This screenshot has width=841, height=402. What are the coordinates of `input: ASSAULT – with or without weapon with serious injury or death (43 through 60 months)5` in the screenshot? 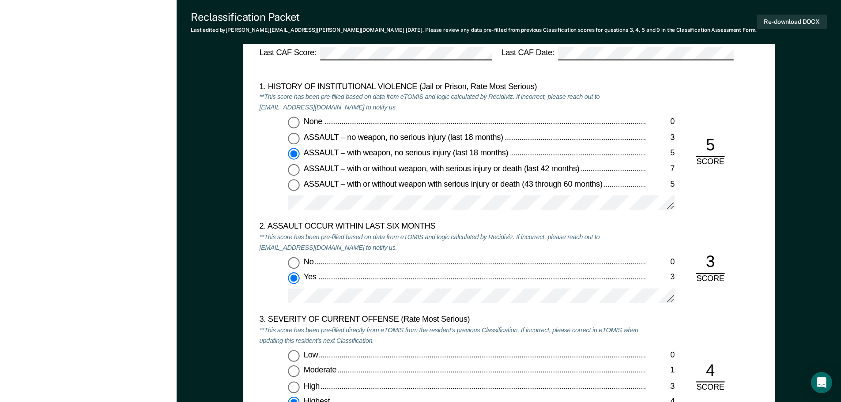 It's located at (294, 185).